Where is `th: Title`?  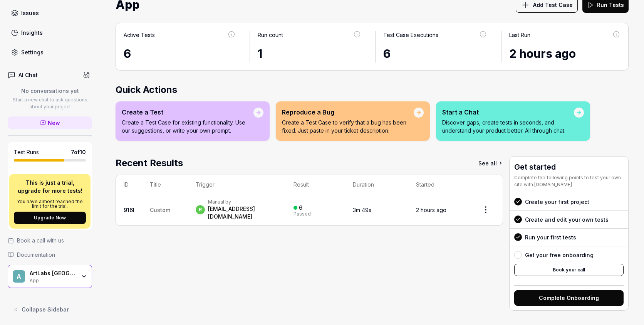
th: Title is located at coordinates (165, 185).